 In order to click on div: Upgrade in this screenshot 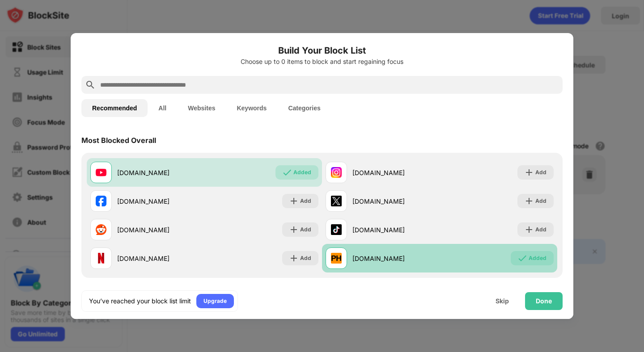, I will do `click(215, 301)`.